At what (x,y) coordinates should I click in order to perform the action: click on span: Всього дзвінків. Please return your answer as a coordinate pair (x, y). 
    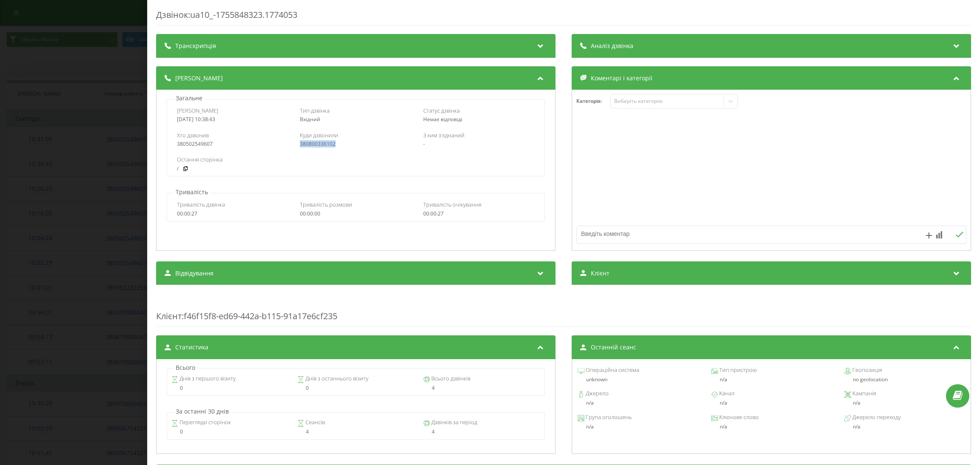
    Looking at the image, I should click on (450, 378).